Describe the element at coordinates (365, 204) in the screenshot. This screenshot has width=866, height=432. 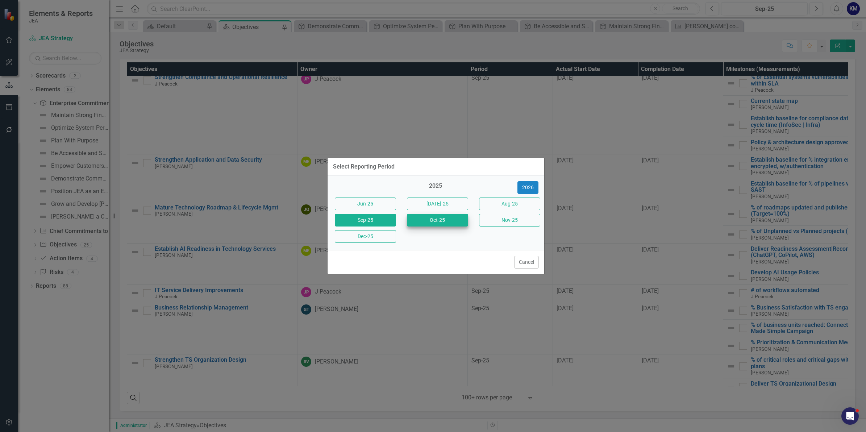
I see `button: Jun-25` at that location.